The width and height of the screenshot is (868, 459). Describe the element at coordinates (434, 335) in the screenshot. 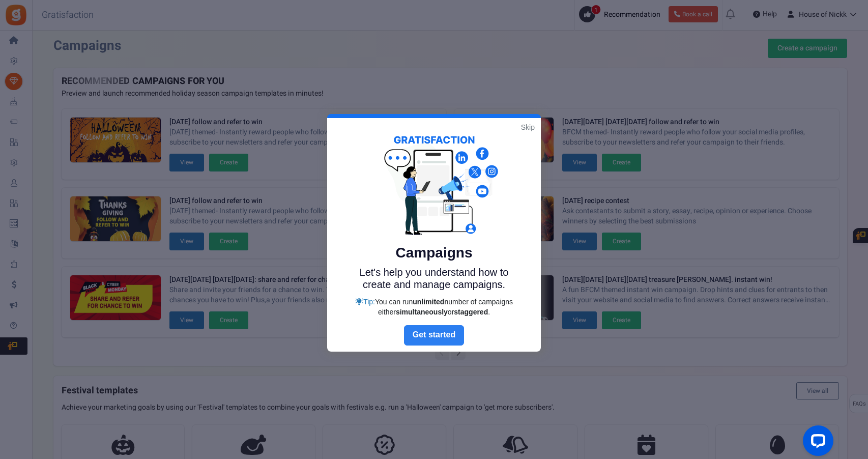

I see `a: Next` at that location.